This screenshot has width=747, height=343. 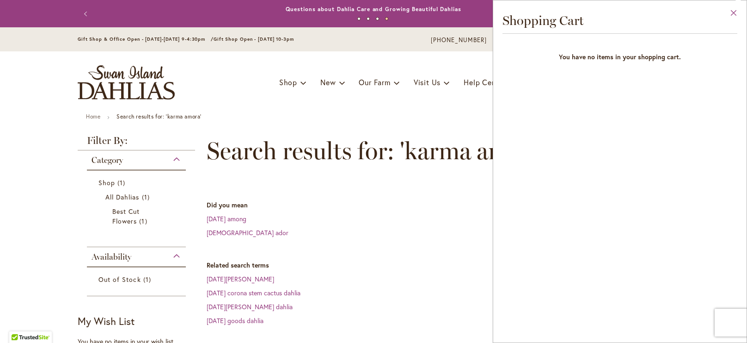 What do you see at coordinates (485, 82) in the screenshot?
I see `span: Help Center` at bounding box center [485, 82].